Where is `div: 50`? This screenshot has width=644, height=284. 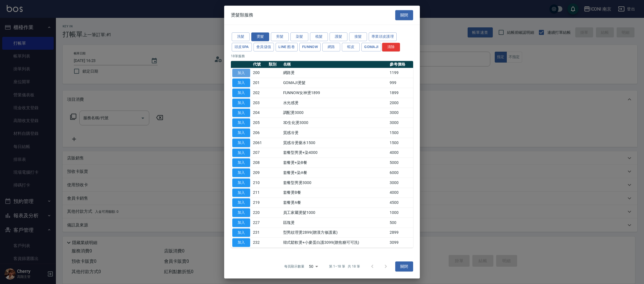
div: 50 is located at coordinates (313, 266).